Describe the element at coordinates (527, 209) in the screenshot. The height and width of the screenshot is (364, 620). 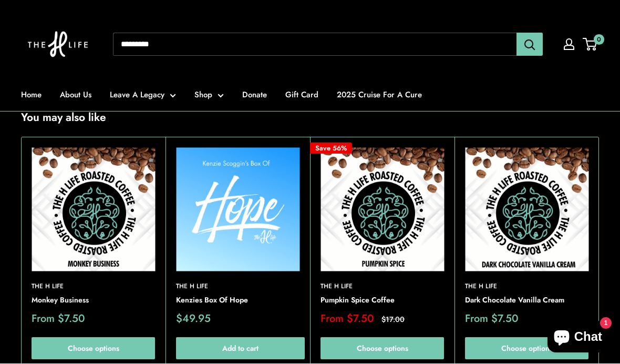
I see `a: Dark Chocolate Vanilla CreamDark Chocolate Vanilla Cream` at that location.